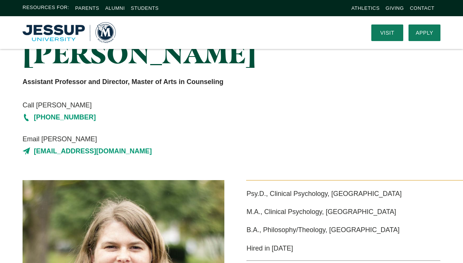 This screenshot has width=463, height=263. What do you see at coordinates (46, 8) in the screenshot?
I see `span: Resources For:` at bounding box center [46, 8].